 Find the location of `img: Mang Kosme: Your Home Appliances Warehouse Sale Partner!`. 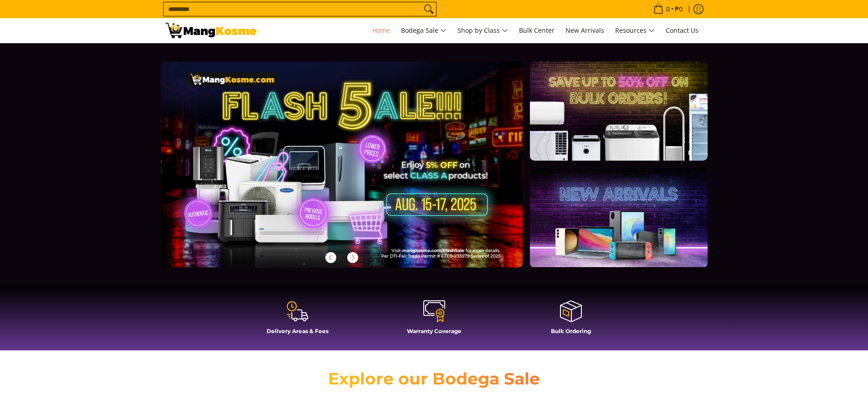

img: Mang Kosme: Your Home Appliances Warehouse Sale Partner! is located at coordinates (211, 31).